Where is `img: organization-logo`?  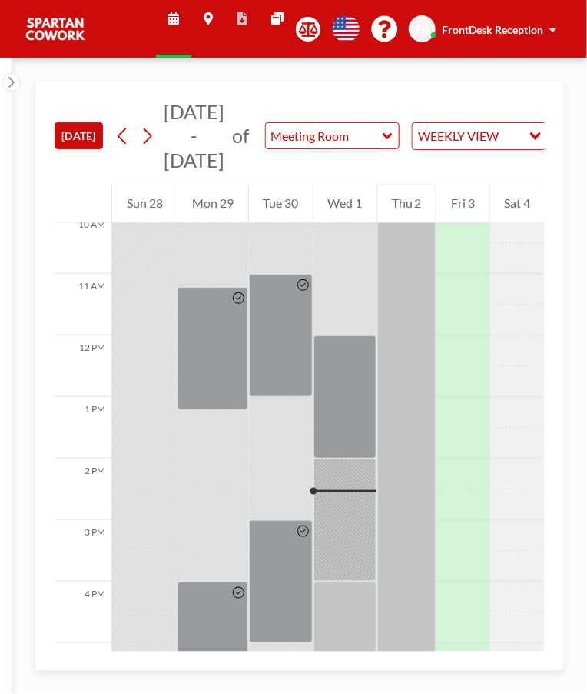
img: organization-logo is located at coordinates (55, 29).